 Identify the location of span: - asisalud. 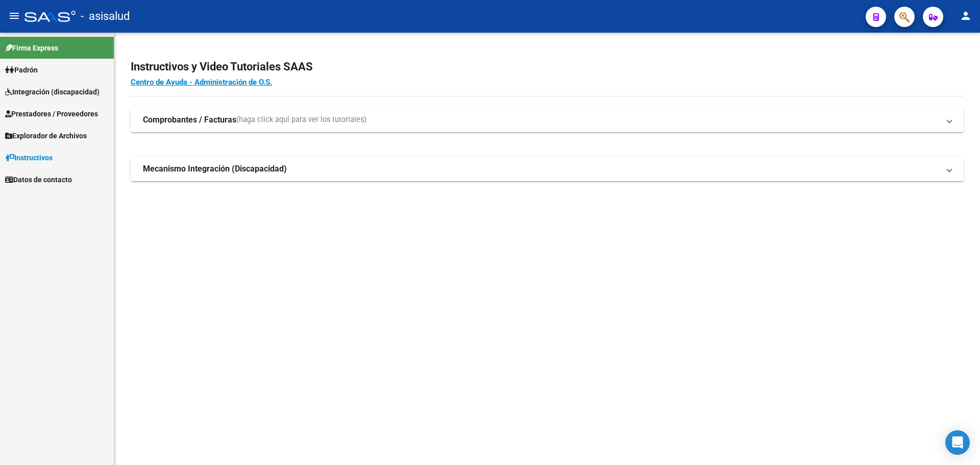
(105, 16).